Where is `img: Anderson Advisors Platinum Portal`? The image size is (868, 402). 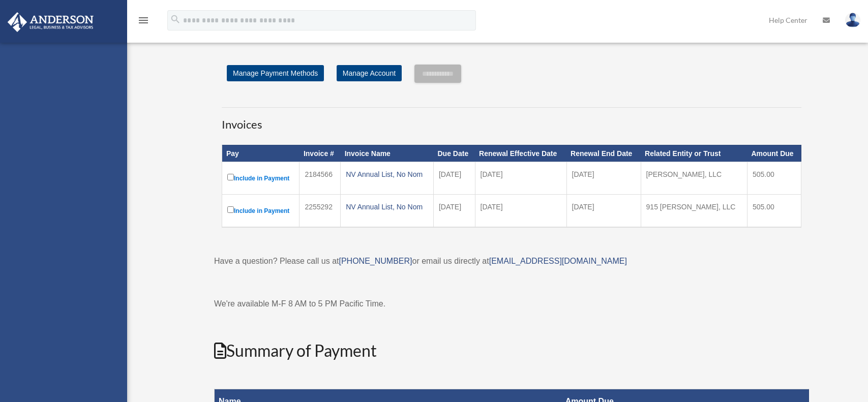 img: Anderson Advisors Platinum Portal is located at coordinates (51, 22).